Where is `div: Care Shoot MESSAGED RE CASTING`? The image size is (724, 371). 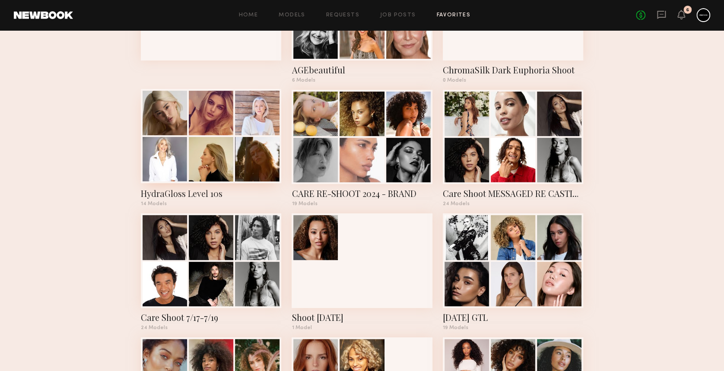 div: Care Shoot MESSAGED RE CASTING is located at coordinates (513, 194).